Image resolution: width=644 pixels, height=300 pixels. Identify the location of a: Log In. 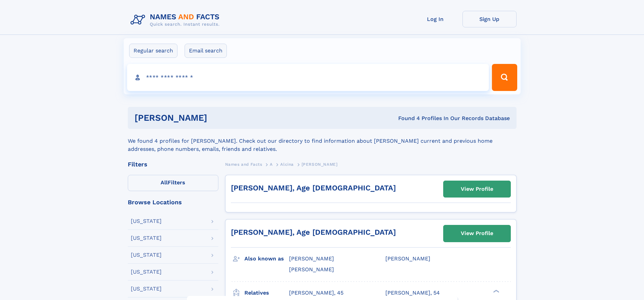
(435, 19).